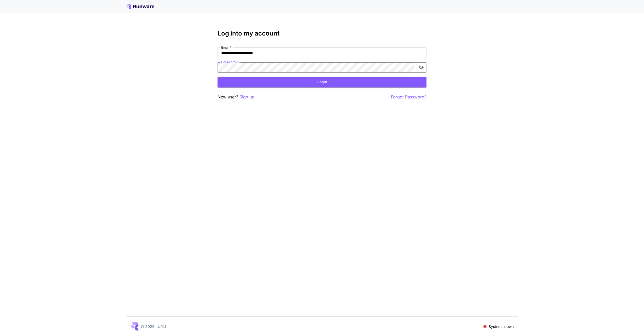  I want to click on button: toggle password visibility, so click(422, 67).